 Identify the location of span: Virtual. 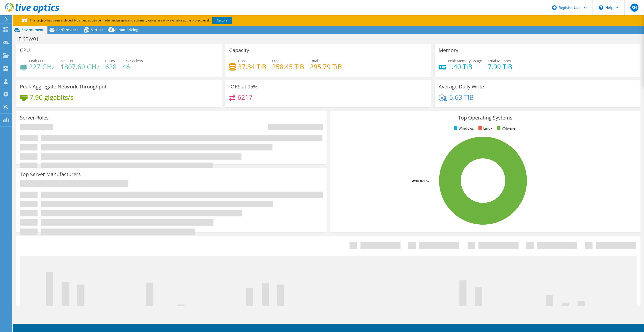
(97, 30).